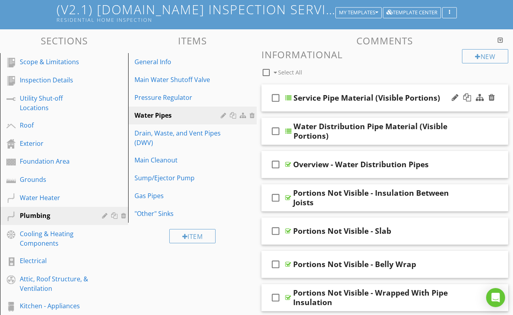  What do you see at coordinates (197, 20) in the screenshot?
I see `div: Residential Home Inspection` at bounding box center [197, 20].